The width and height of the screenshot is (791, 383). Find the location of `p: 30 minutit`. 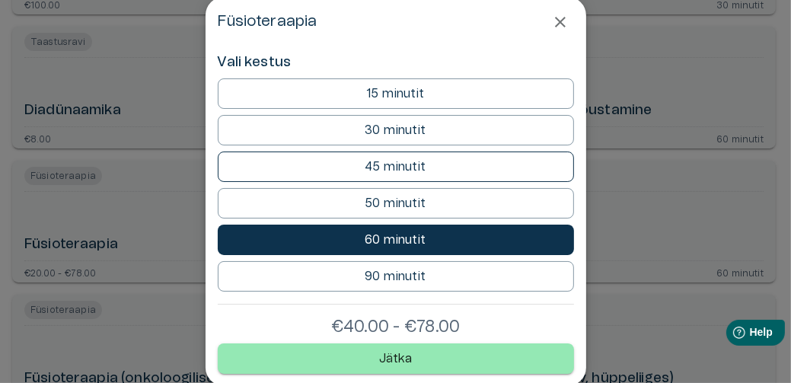

p: 30 minutit is located at coordinates (395, 130).